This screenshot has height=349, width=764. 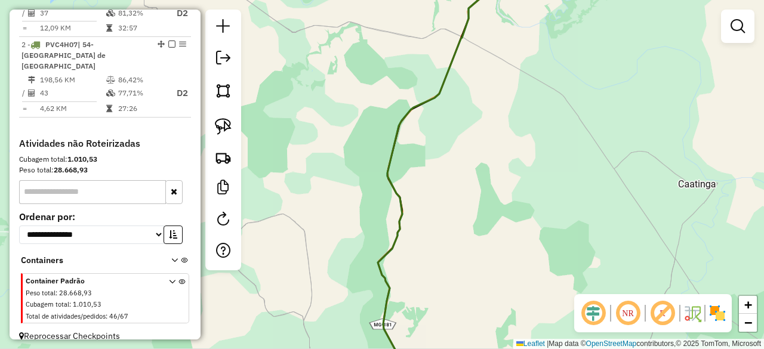 What do you see at coordinates (72, 28) in the screenshot?
I see `td: 12,09 KM` at bounding box center [72, 28].